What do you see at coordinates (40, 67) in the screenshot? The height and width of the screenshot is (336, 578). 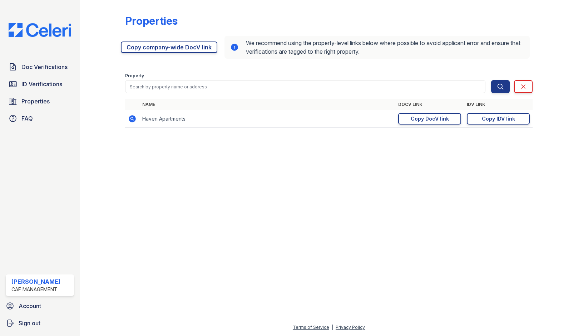 I see `a: Doc Verifications` at bounding box center [40, 67].